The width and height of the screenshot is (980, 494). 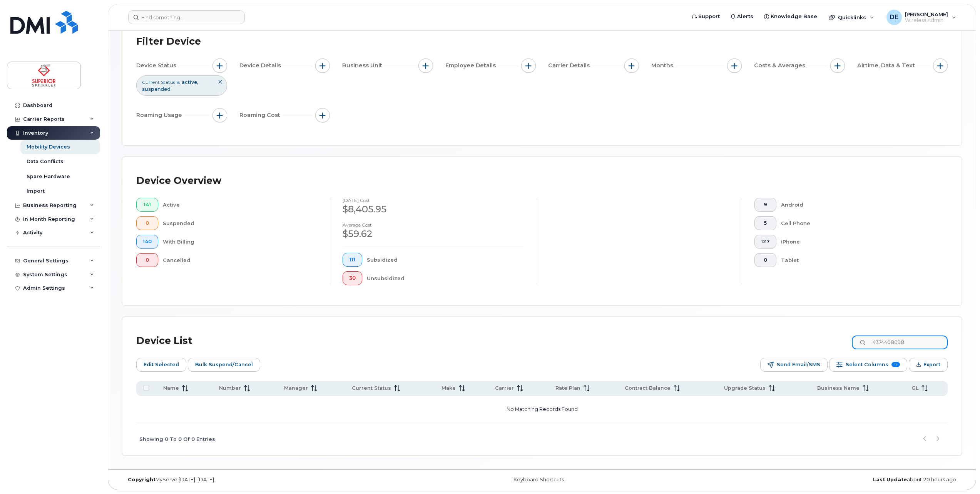 What do you see at coordinates (915, 389) in the screenshot?
I see `span: GL` at bounding box center [915, 389].